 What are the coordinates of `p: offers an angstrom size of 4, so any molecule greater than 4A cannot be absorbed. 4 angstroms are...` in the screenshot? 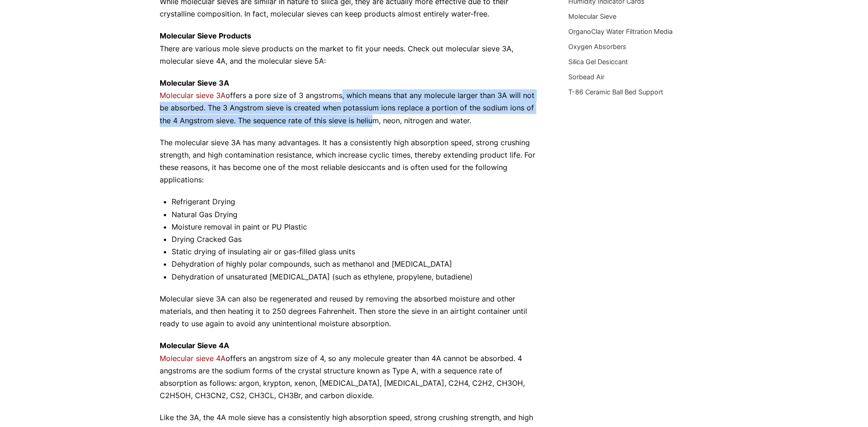 It's located at (350, 371).